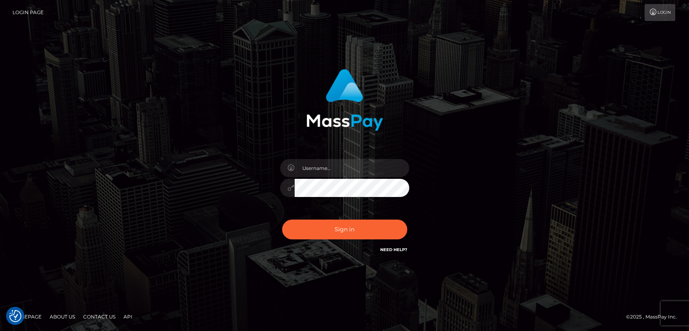 The image size is (689, 331). Describe the element at coordinates (654, 317) in the screenshot. I see `div: © 2025 , MassPay Inc.` at that location.